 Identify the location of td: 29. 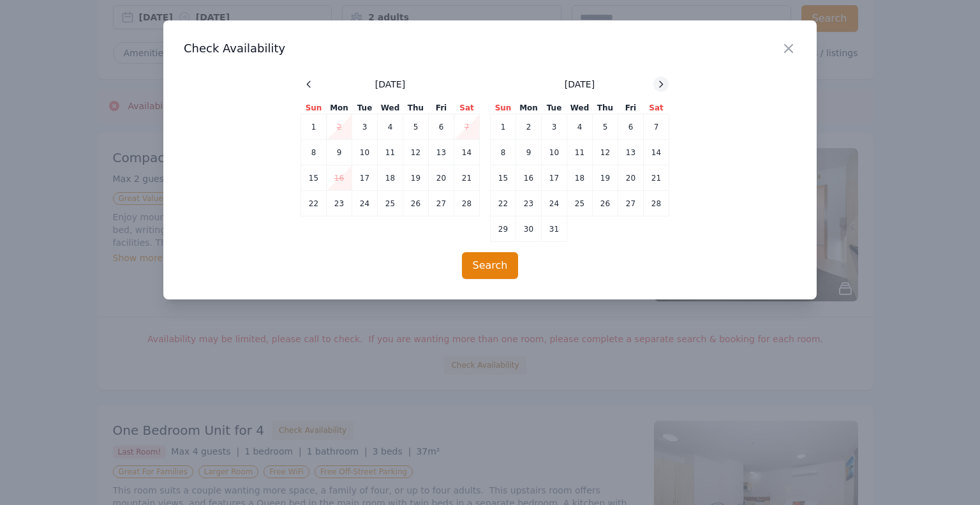
(503, 229).